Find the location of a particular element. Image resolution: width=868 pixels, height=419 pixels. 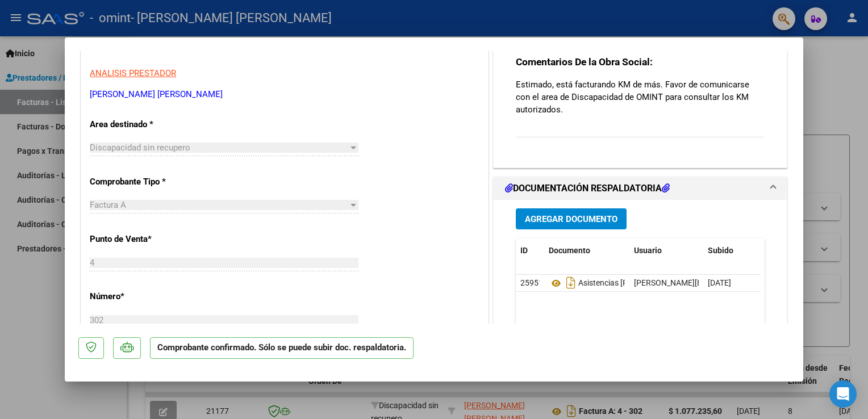

i: Descargar documento is located at coordinates (571, 282).